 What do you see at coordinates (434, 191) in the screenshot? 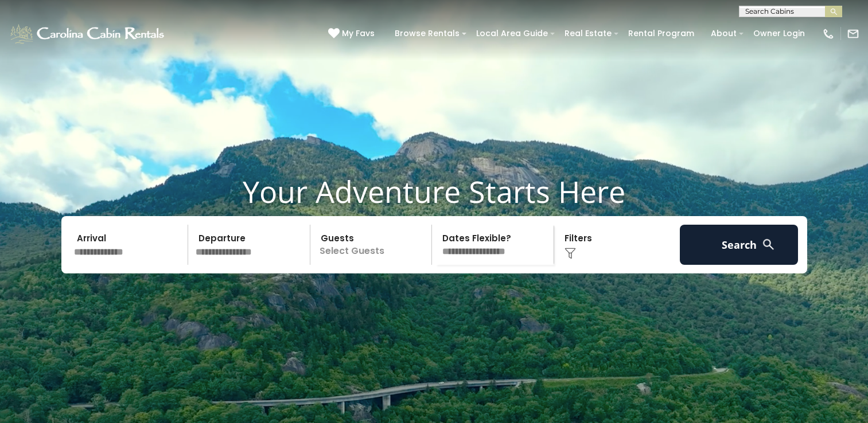
I see `h1: Your Adventure Starts Here` at bounding box center [434, 191].